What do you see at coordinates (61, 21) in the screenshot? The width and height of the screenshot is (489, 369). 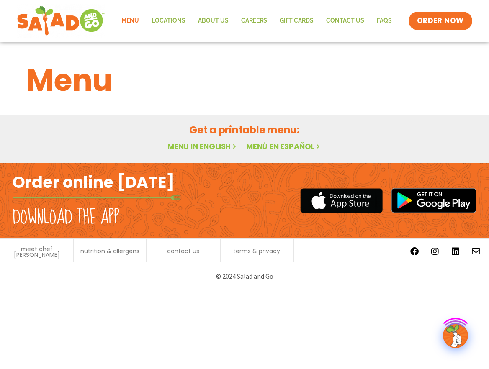 I see `img: new-SAG-logo-768×292` at bounding box center [61, 21].